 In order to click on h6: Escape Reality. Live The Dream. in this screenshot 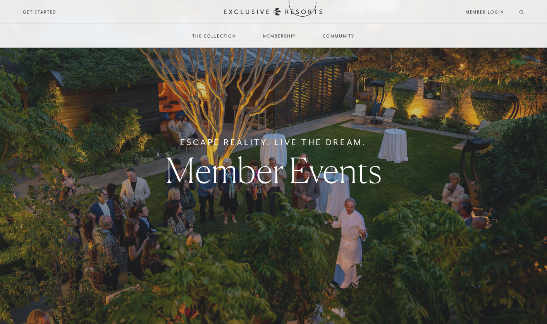, I will do `click(273, 142)`.